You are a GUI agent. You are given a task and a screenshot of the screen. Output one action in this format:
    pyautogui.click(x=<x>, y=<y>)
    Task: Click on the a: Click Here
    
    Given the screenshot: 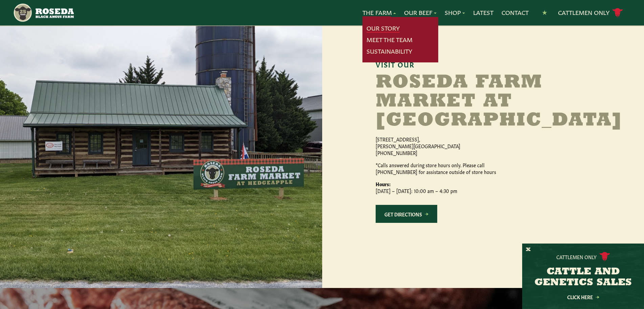 What is the action you would take?
    pyautogui.click(x=583, y=297)
    